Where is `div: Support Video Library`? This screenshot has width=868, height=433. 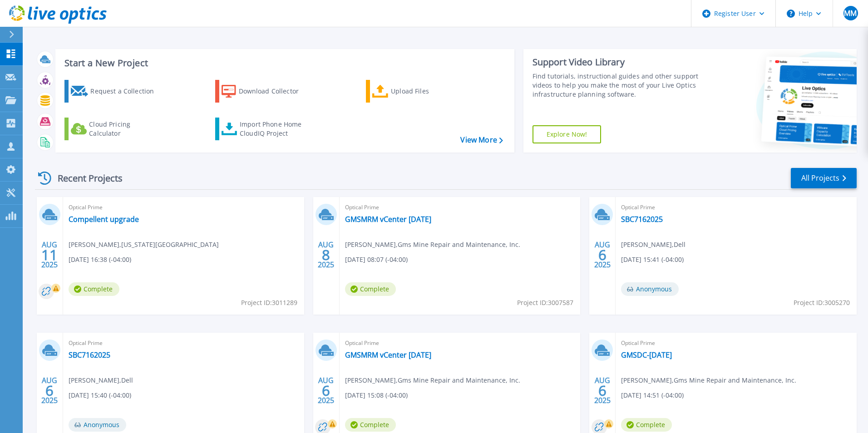 div: Support Video Library is located at coordinates (617, 62).